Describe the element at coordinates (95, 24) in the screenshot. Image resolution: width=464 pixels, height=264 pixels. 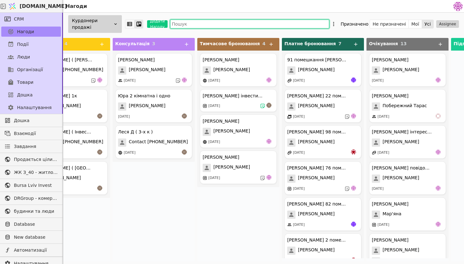
I see `div: Курдонери продажі` at that location.